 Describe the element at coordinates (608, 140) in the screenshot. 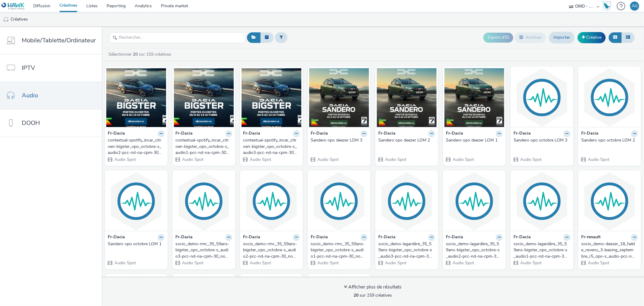

I see `div: Sandero opo octobre LOM 2` at that location.